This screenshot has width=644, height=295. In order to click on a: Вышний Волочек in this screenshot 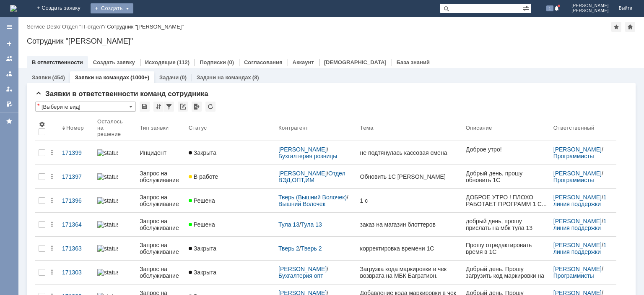, I will do `click(302, 204)`.